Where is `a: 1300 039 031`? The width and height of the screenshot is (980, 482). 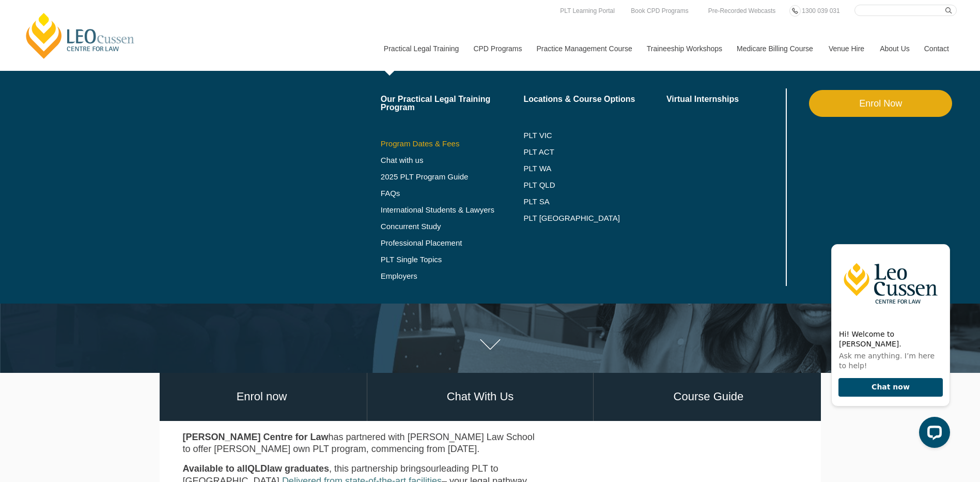
a: 1300 039 031 is located at coordinates (820, 11).